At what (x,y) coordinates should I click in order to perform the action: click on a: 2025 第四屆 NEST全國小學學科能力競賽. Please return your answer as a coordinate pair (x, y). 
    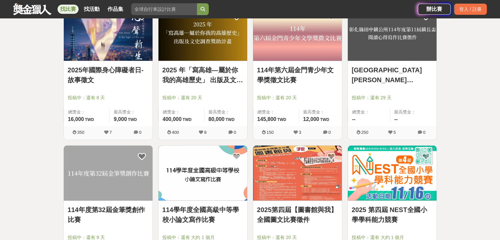
    Looking at the image, I should click on (392, 215).